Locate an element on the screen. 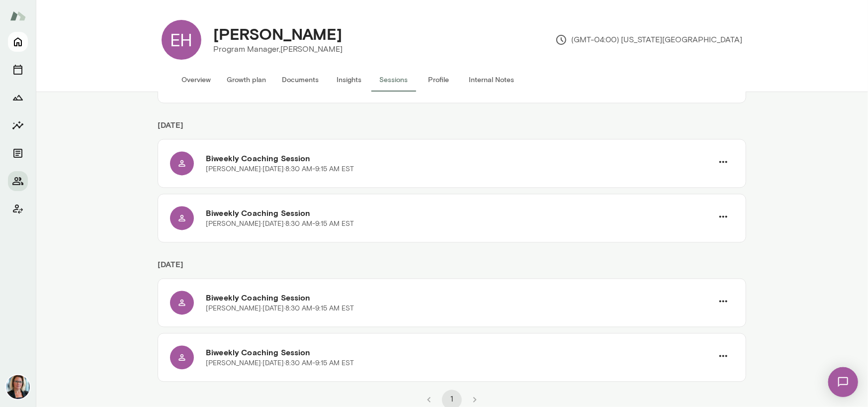 This screenshot has height=407, width=868. button: Growth Plan is located at coordinates (18, 97).